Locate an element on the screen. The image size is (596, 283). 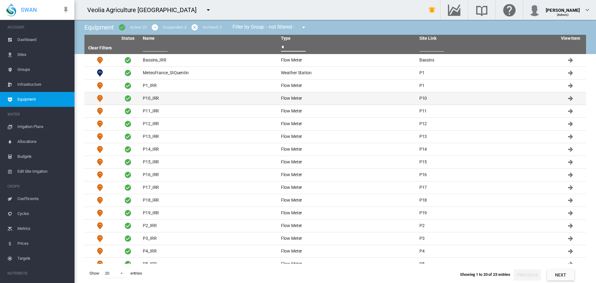
tr: Flow Meter P10_IRR Flow Meter P10 Click to go to equipment is located at coordinates (335, 98).